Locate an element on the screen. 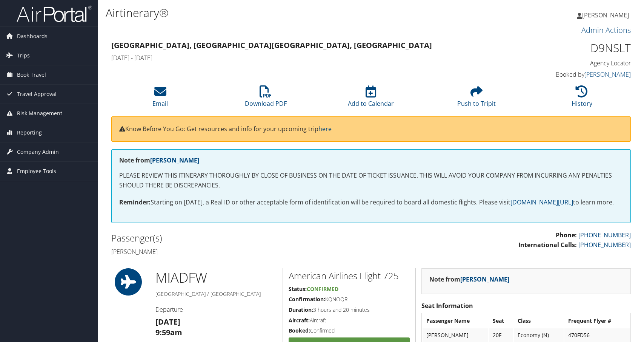 This screenshot has height=342, width=644. span: Reporting is located at coordinates (29, 133).